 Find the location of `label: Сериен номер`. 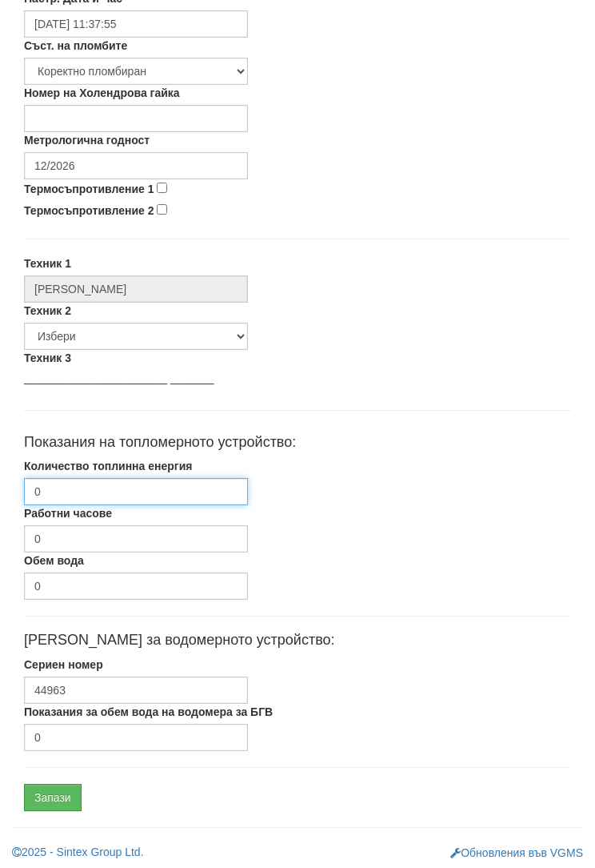

label: Сериен номер is located at coordinates (64, 665).